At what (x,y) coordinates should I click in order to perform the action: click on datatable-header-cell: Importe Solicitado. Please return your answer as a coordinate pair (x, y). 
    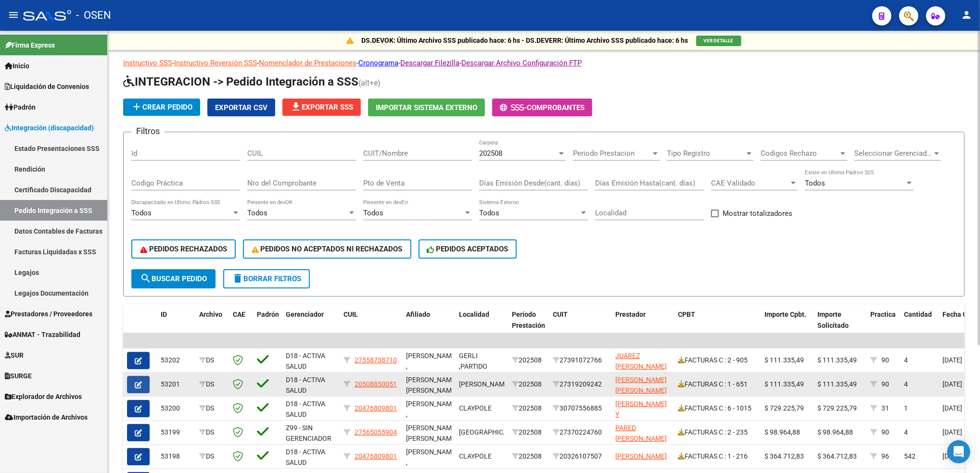
    Looking at the image, I should click on (841, 326).